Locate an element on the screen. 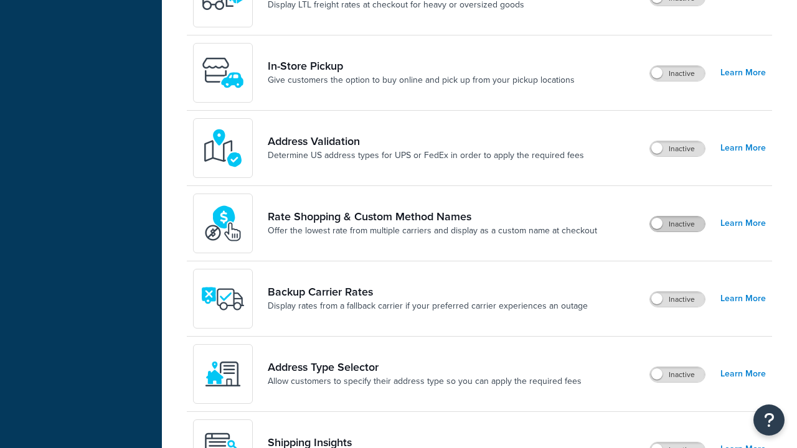 The width and height of the screenshot is (797, 448). a: Address Validation is located at coordinates (426, 141).